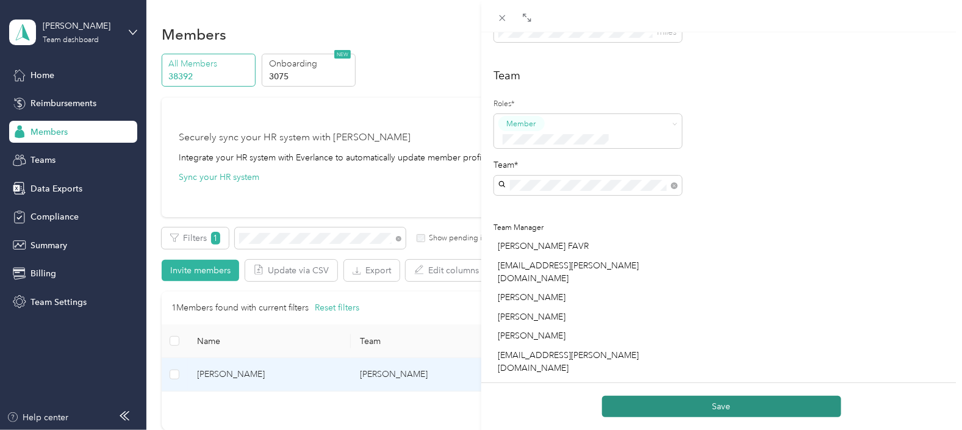 This screenshot has height=430, width=962. I want to click on h2: Team, so click(722, 76).